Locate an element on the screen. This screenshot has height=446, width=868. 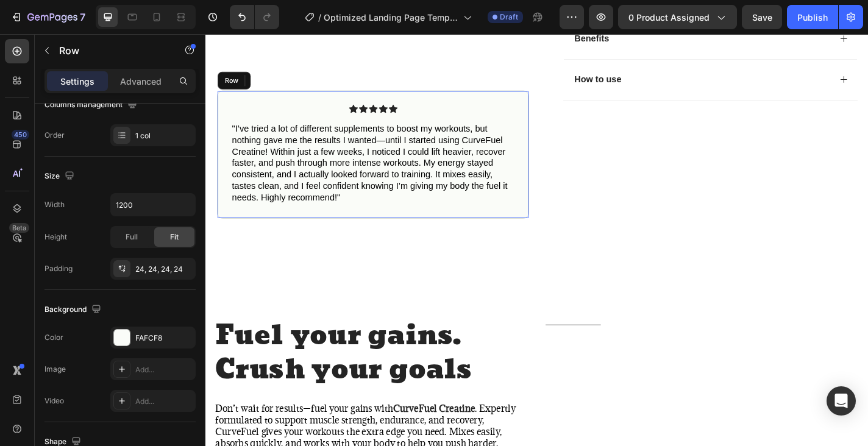
div: Image is located at coordinates (54, 369).